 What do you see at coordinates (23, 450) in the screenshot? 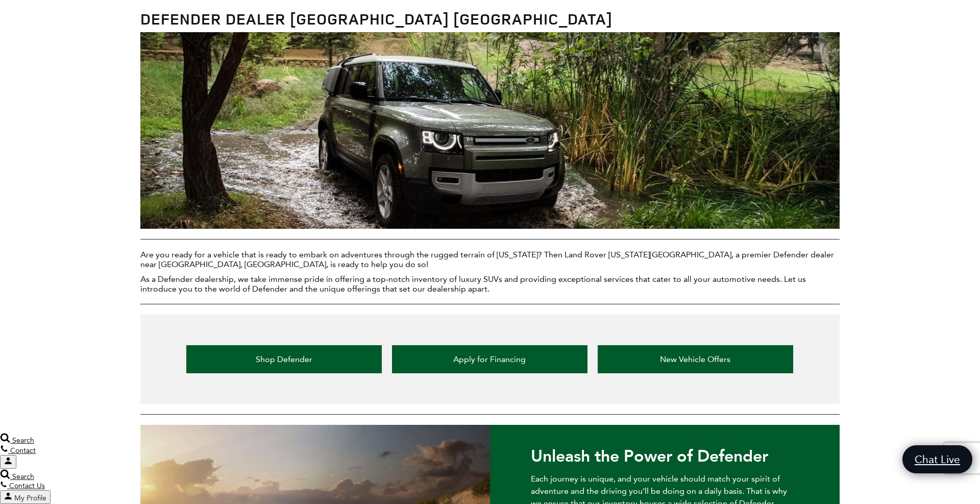
I see `span: Contact` at bounding box center [23, 450].